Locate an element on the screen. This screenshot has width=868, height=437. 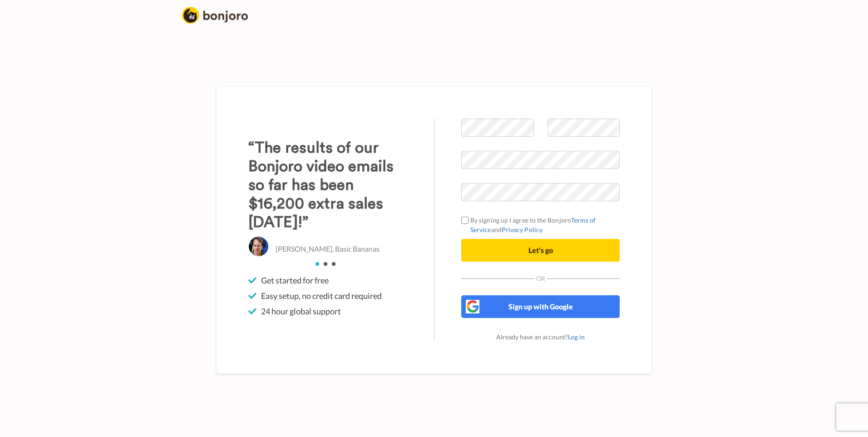
label: By signing up I agree to the Bonjoro and is located at coordinates (541, 225).